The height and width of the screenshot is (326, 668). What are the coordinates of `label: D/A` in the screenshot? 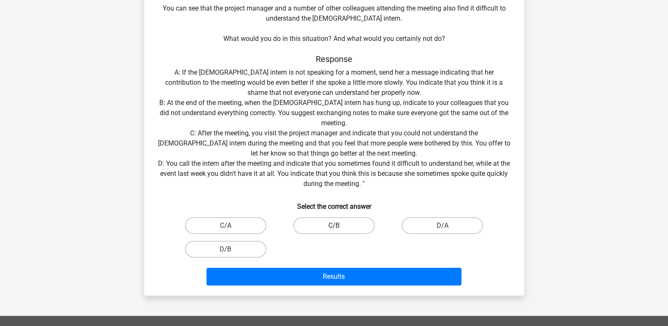 It's located at (442, 225).